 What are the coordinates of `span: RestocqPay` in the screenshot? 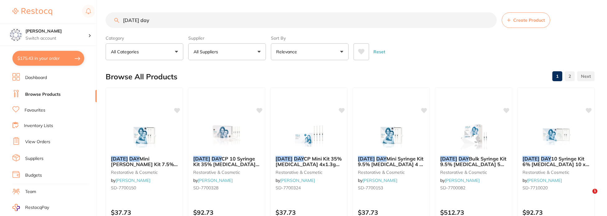 It's located at (37, 208).